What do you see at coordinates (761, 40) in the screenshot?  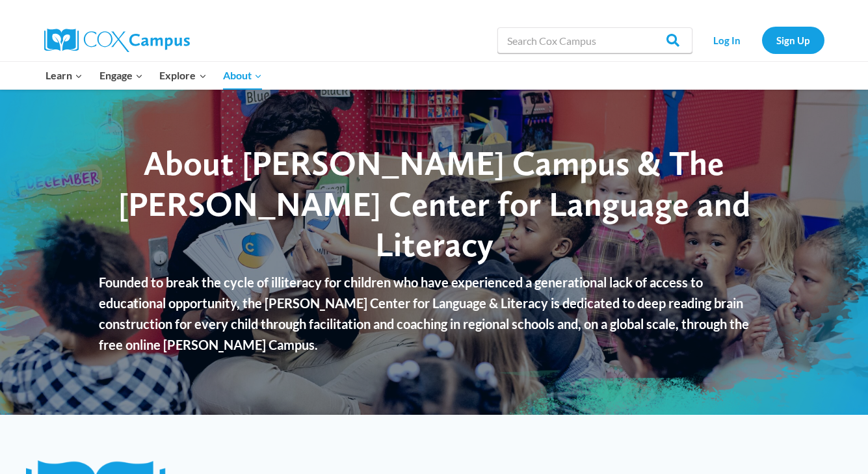 I see `nav: Secondary Navigation` at bounding box center [761, 40].